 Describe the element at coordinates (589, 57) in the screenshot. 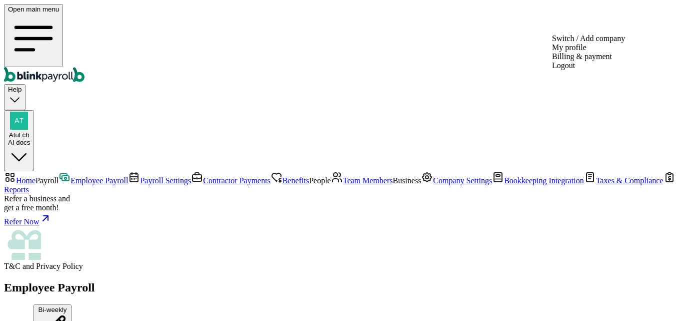

I see `div: Billing & payment` at that location.